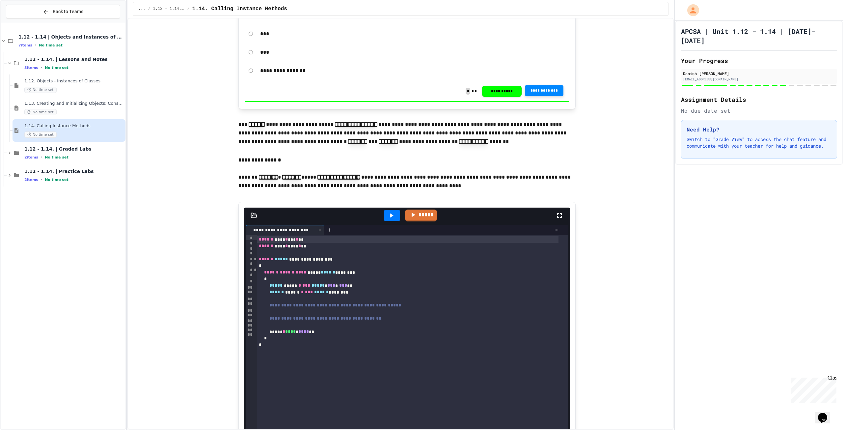 This screenshot has height=430, width=843. I want to click on h2: Your Progress, so click(759, 61).